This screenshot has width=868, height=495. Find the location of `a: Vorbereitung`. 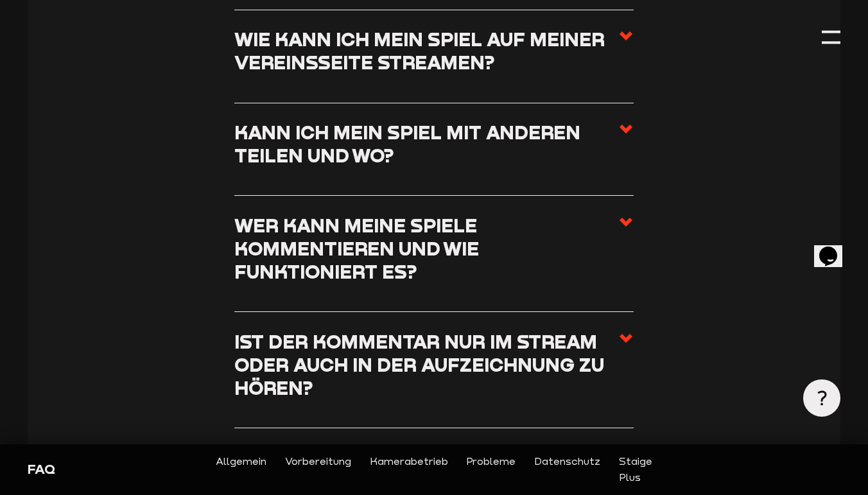

a: Vorbereitung is located at coordinates (318, 469).